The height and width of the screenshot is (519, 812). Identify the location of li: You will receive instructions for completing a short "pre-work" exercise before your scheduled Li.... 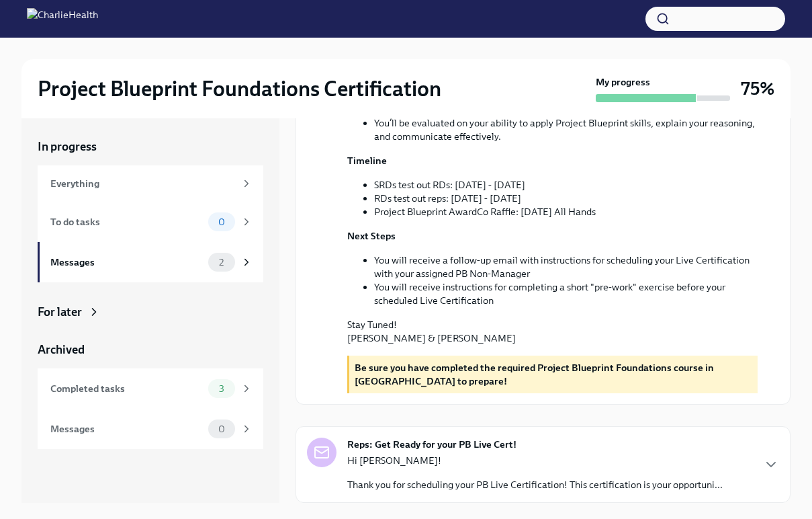
(566, 294).